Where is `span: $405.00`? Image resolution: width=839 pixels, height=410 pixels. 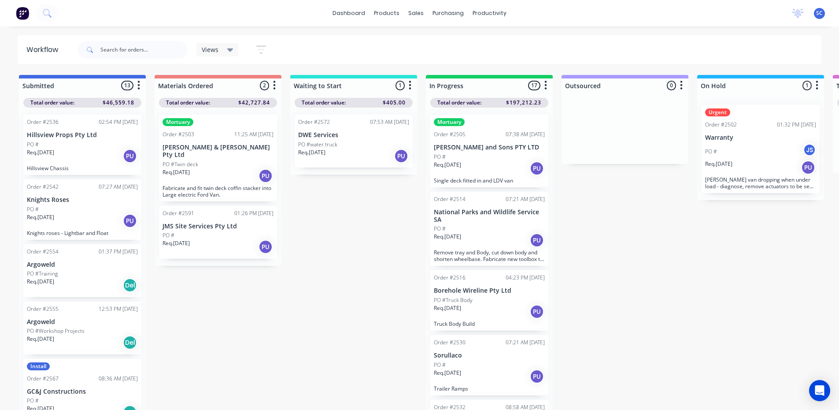
span: $405.00 is located at coordinates (394, 103).